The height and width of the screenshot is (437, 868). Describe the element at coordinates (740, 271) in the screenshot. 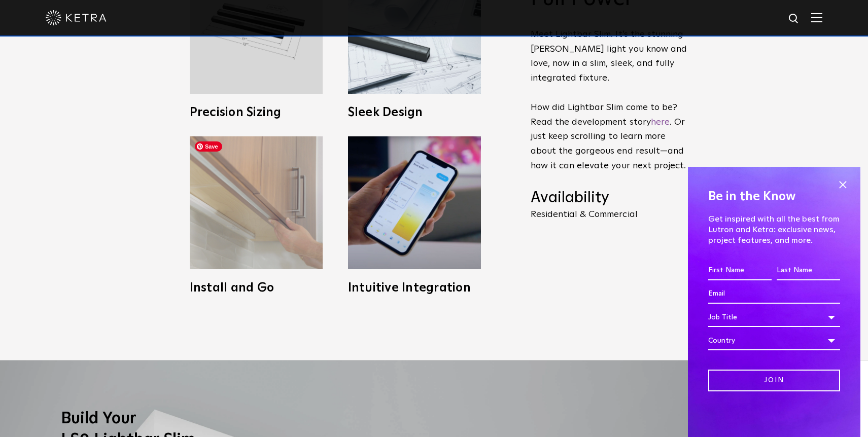

I see `input: First Name` at that location.